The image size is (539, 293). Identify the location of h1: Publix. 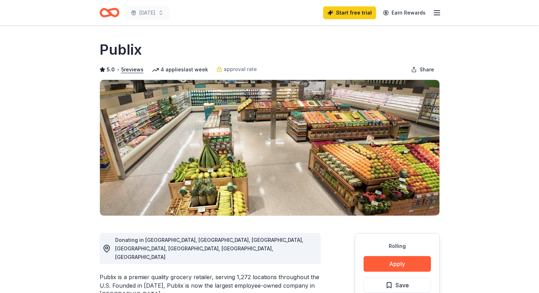
(121, 50).